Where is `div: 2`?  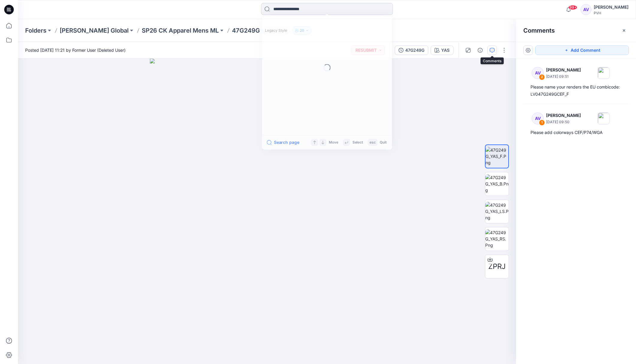 div: 2 is located at coordinates (542, 77).